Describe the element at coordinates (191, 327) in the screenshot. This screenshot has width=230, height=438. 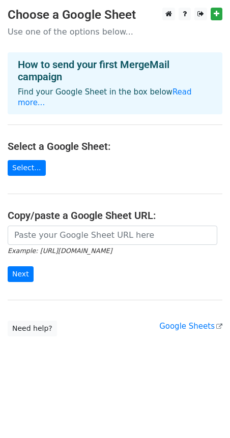
I see `a: Google Sheets` at that location.